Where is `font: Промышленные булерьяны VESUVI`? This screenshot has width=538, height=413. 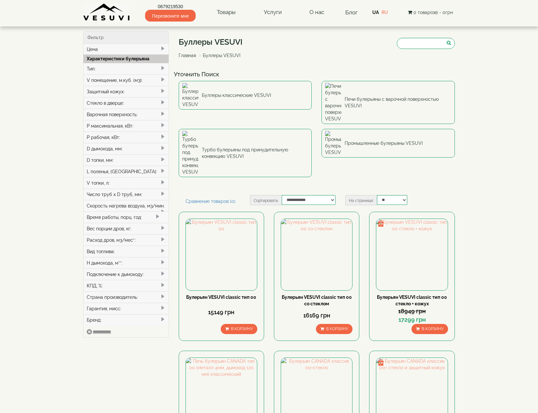
font: Промышленные булерьяны VESUVI is located at coordinates (383, 143).